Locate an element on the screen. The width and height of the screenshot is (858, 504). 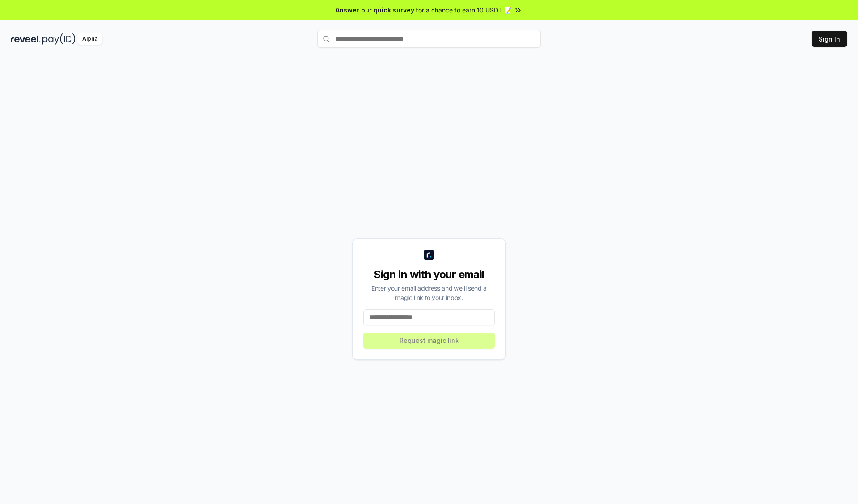
span: for a chance to earn 10 USDT 📝 is located at coordinates (464, 10).